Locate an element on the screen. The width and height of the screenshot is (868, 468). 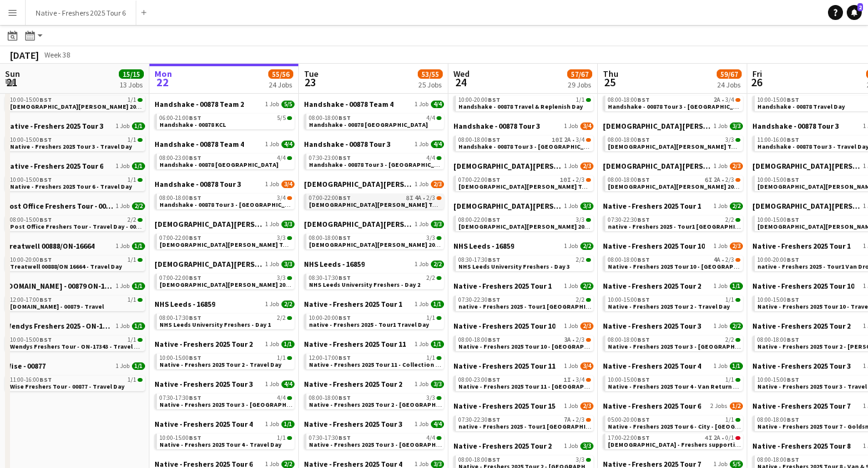
span: Handshake - 00878 Team 2 is located at coordinates (199, 104).